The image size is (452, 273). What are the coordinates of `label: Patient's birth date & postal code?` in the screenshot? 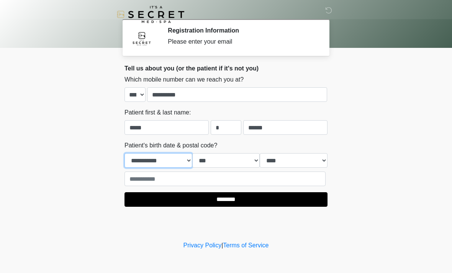 It's located at (171, 146).